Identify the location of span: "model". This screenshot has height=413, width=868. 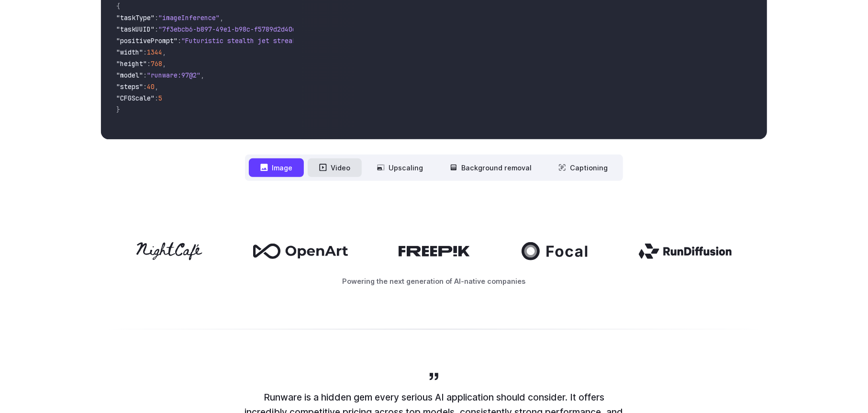
(130, 75).